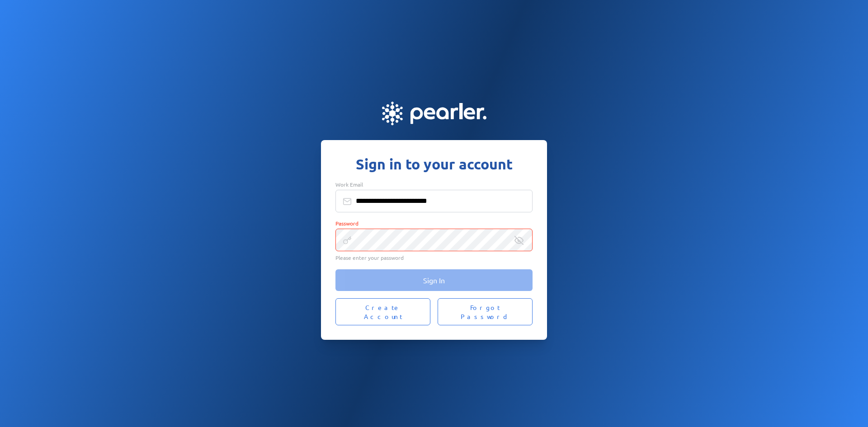 This screenshot has height=427, width=868. Describe the element at coordinates (349, 184) in the screenshot. I see `span: Work Email` at that location.